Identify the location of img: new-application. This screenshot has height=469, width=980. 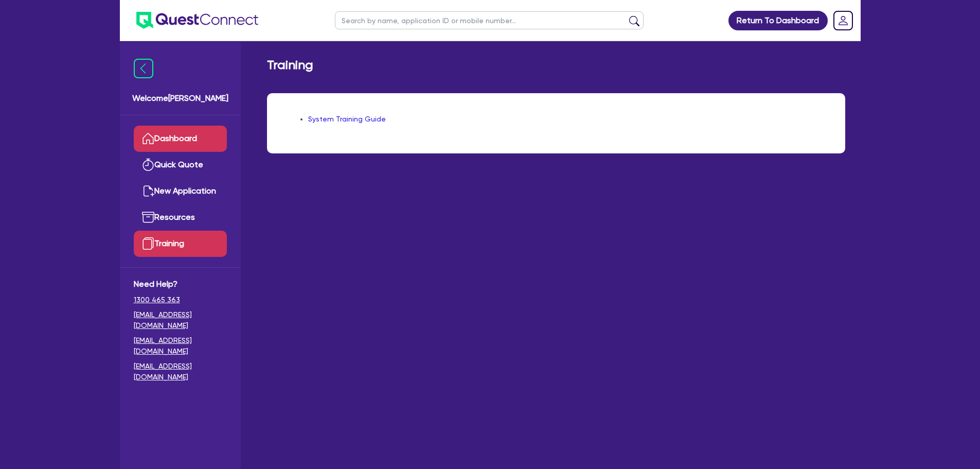
(148, 191).